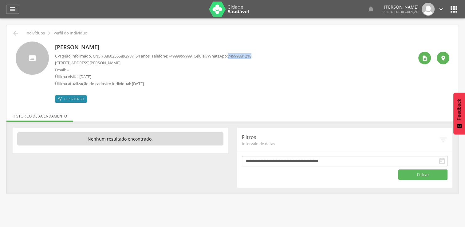 The image size is (465, 227). Describe the element at coordinates (153, 56) in the screenshot. I see `p: CPF: , CNS: , 54 anos, Telefone: , Celular/WhatsApp:` at that location.